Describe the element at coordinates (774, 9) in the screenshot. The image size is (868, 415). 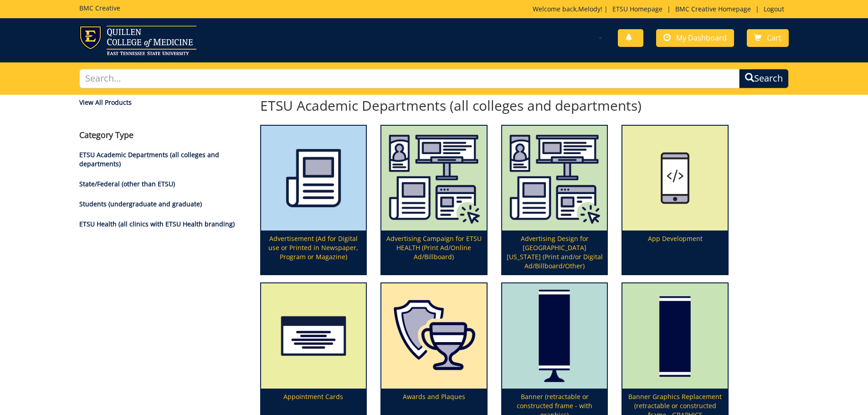
I see `a: Logout` at that location.